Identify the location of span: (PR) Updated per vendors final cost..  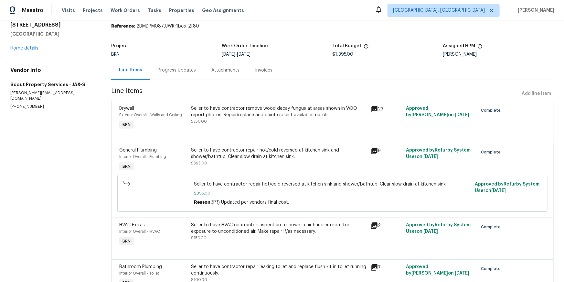
(251, 202).